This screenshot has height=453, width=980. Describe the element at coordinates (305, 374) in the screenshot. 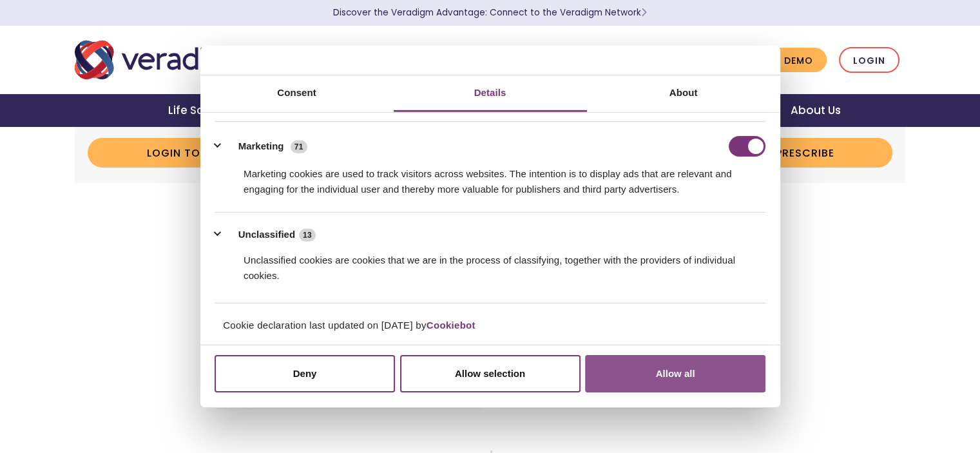

I see `button: Deny` at that location.